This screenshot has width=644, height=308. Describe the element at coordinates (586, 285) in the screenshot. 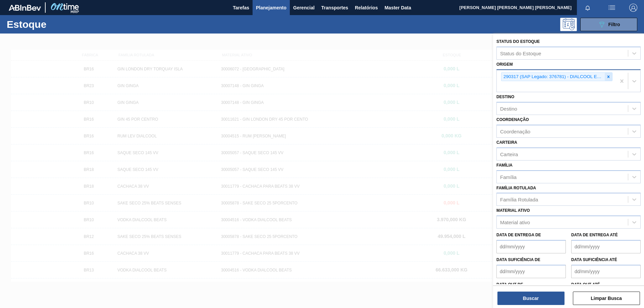

I see `label: Data out até` at that location.